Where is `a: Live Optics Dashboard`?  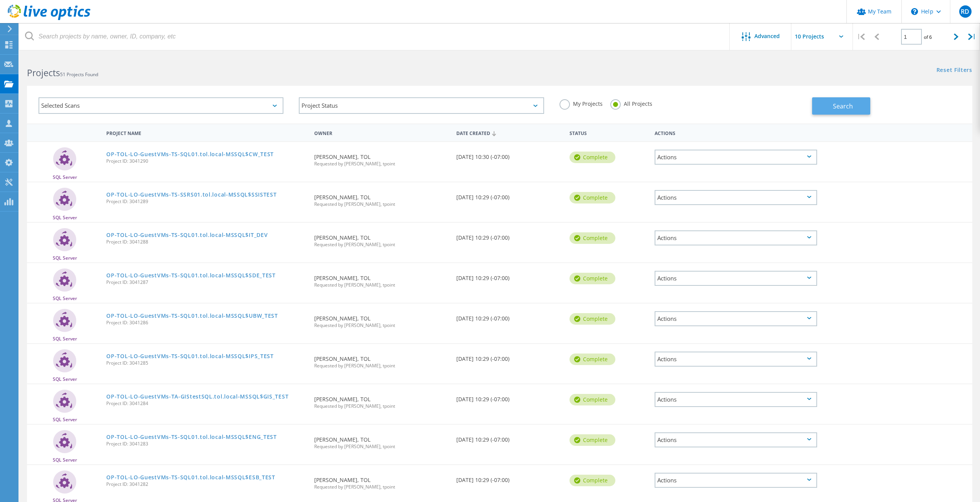 a: Live Optics Dashboard is located at coordinates (49, 19).